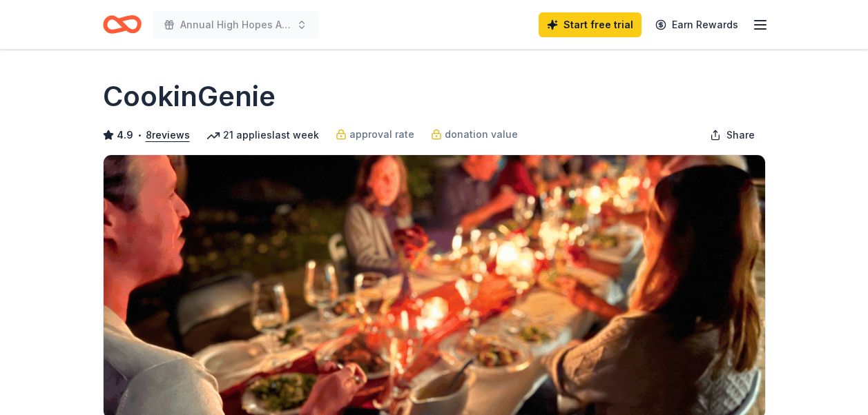 This screenshot has height=415, width=868. What do you see at coordinates (125, 135) in the screenshot?
I see `span: 4.9` at bounding box center [125, 135].